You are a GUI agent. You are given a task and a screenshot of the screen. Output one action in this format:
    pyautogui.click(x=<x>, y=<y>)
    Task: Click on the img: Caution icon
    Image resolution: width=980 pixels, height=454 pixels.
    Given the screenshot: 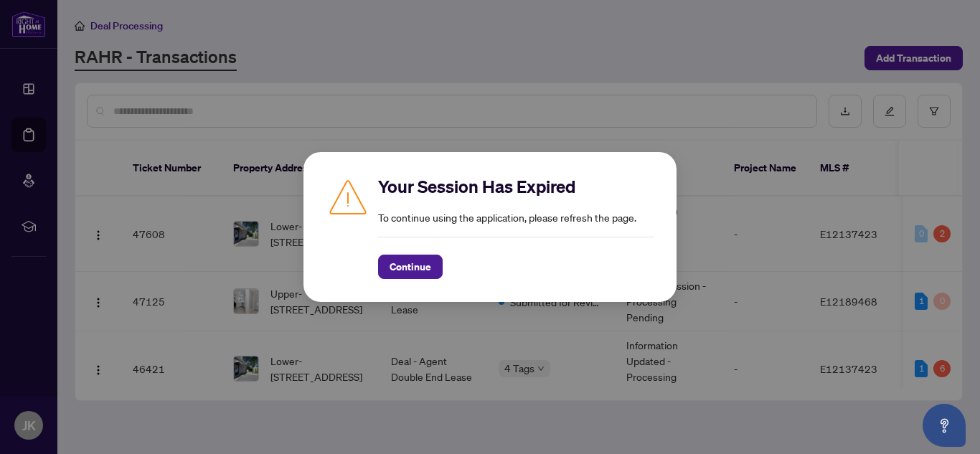 What is the action you would take?
    pyautogui.click(x=348, y=196)
    